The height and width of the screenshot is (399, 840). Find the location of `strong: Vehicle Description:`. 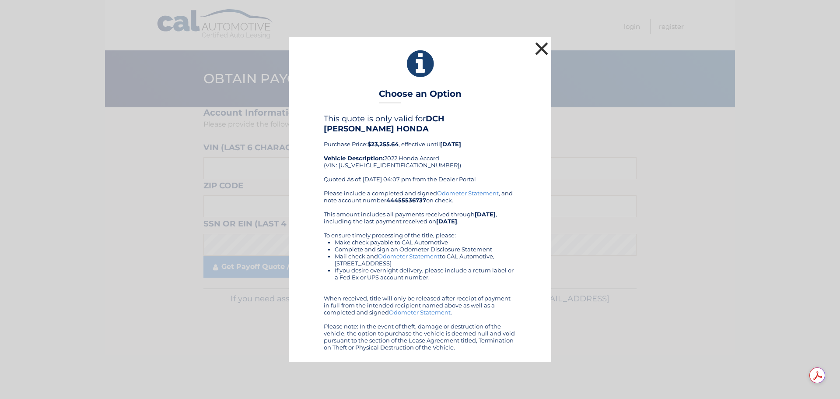

strong: Vehicle Description: is located at coordinates (354, 158).